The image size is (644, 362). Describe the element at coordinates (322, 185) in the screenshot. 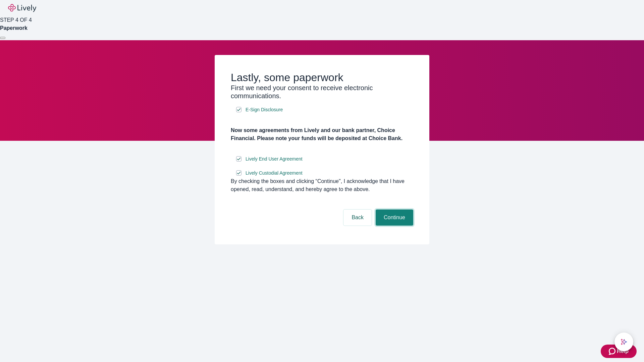

I see `div: By checking the boxes and clicking “Continue", I acknowledge that I have opened, read, understand...` at that location.